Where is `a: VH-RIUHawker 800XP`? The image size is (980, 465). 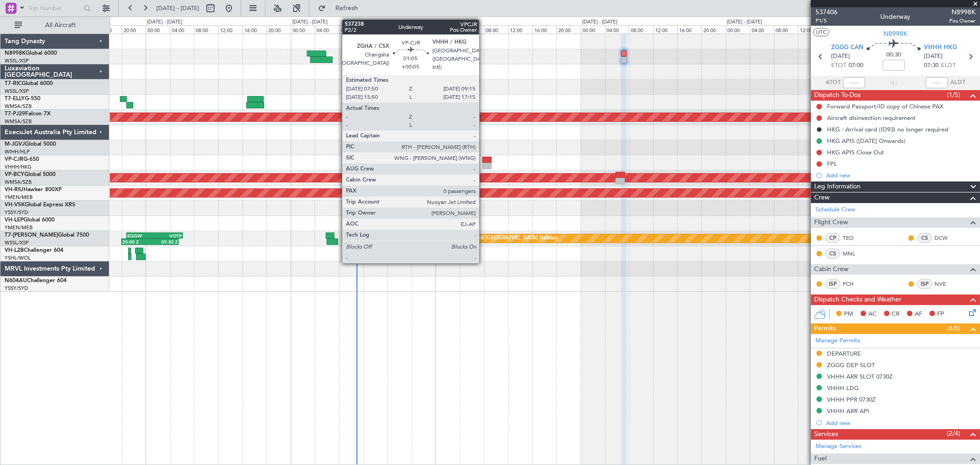
a: VH-RIUHawker 800XP is located at coordinates (33, 190).